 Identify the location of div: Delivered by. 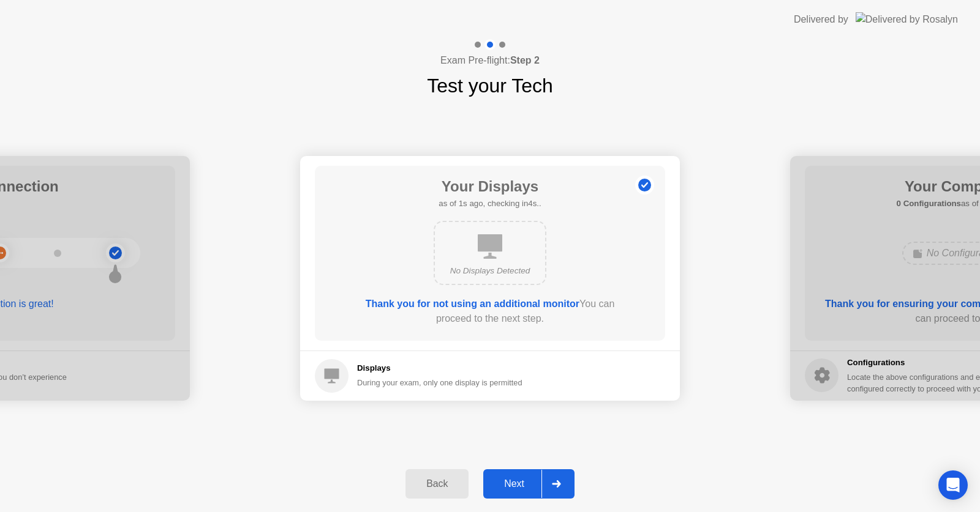
(821, 20).